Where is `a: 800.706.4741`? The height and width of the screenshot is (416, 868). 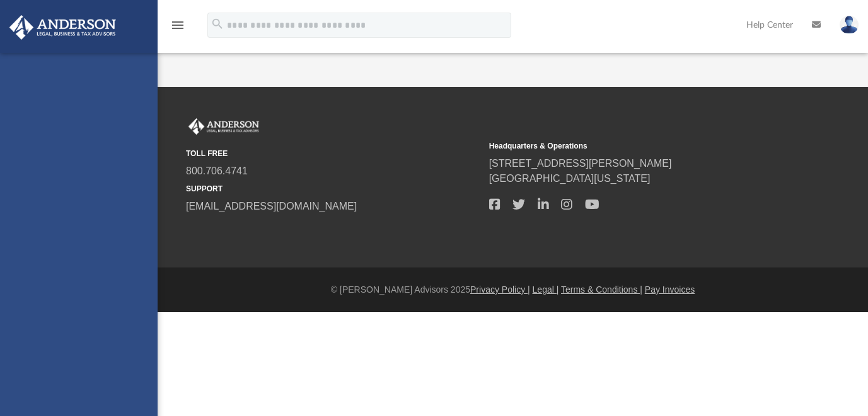 a: 800.706.4741 is located at coordinates (216, 170).